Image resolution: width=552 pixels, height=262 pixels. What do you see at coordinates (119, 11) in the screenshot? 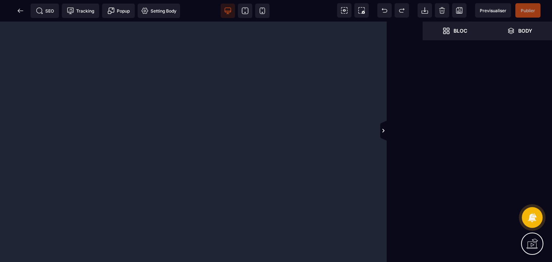
I see `span: Popup` at bounding box center [119, 11].